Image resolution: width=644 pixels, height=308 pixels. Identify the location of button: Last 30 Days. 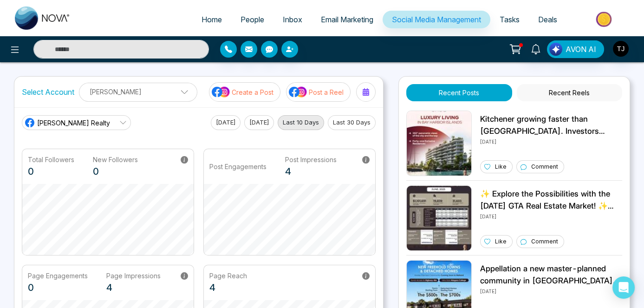
(352, 123).